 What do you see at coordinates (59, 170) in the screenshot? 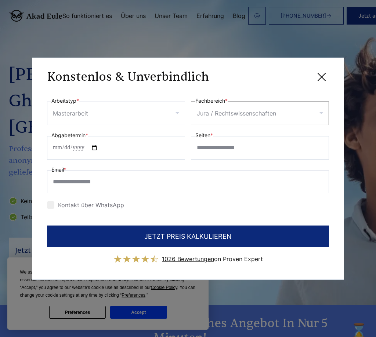
I see `label: Email` at bounding box center [59, 170].